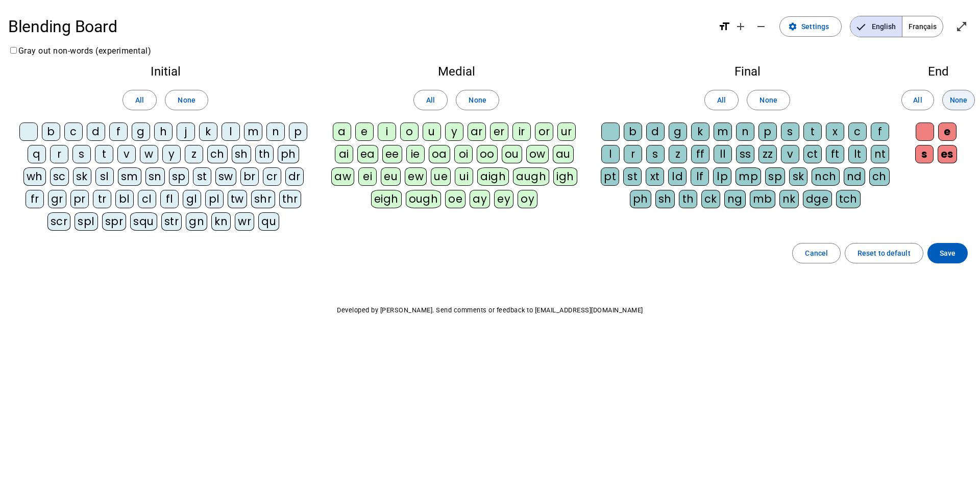  What do you see at coordinates (961, 27) in the screenshot?
I see `button: Enter full screen` at bounding box center [961, 27].